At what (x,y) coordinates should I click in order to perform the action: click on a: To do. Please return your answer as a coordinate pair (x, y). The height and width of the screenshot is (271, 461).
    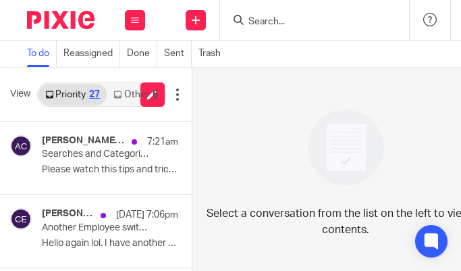
    Looking at the image, I should click on (42, 53).